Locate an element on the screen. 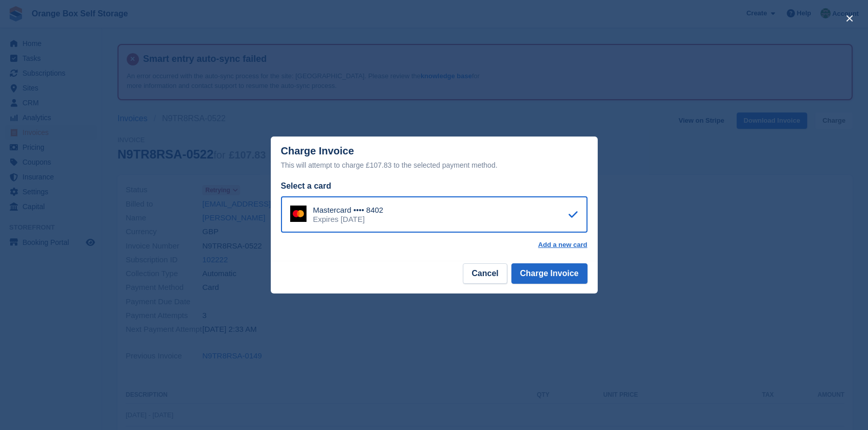  img: Mastercard Logo is located at coordinates (298, 214).